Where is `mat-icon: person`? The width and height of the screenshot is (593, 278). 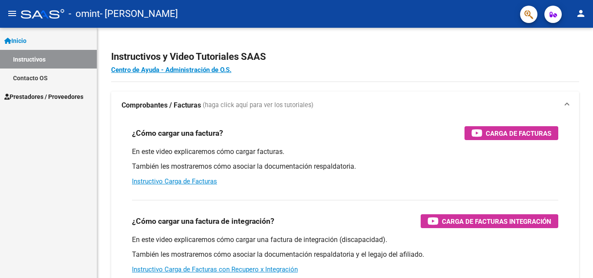 mat-icon: person is located at coordinates (581, 13).